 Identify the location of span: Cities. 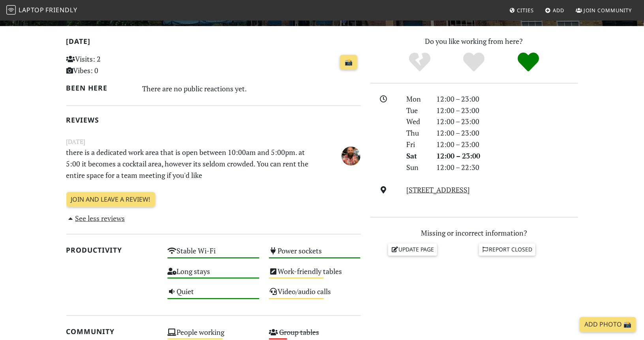
(526, 10).